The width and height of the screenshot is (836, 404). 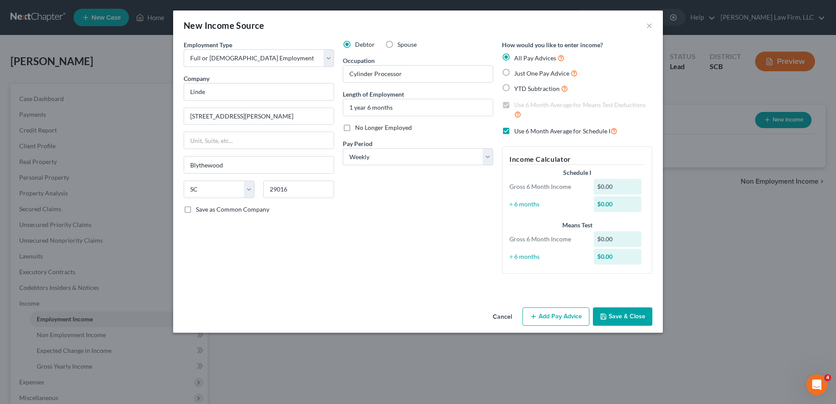 What do you see at coordinates (299, 189) in the screenshot?
I see `input: Enter zip...` at bounding box center [299, 189].